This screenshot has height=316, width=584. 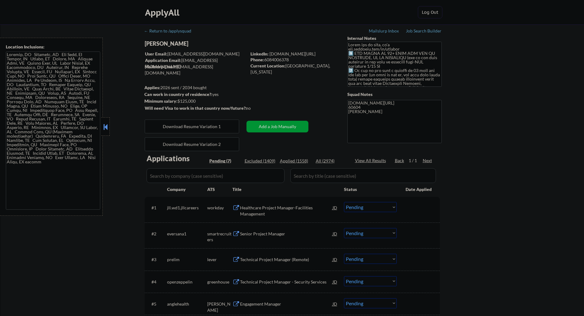 I want to click on div: yes, so click(x=194, y=94).